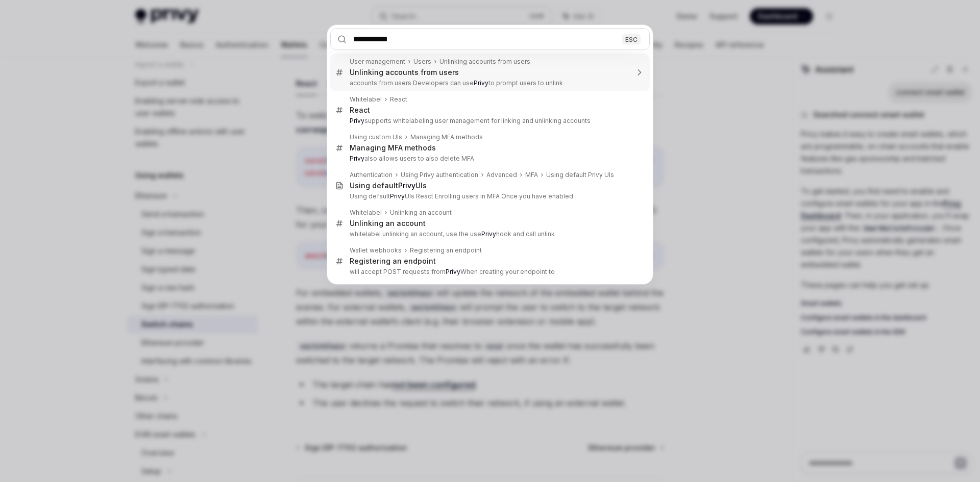 This screenshot has height=482, width=980. I want to click on p: whitelabel unlinking an account, use the use hook and call unlink, so click(489, 234).